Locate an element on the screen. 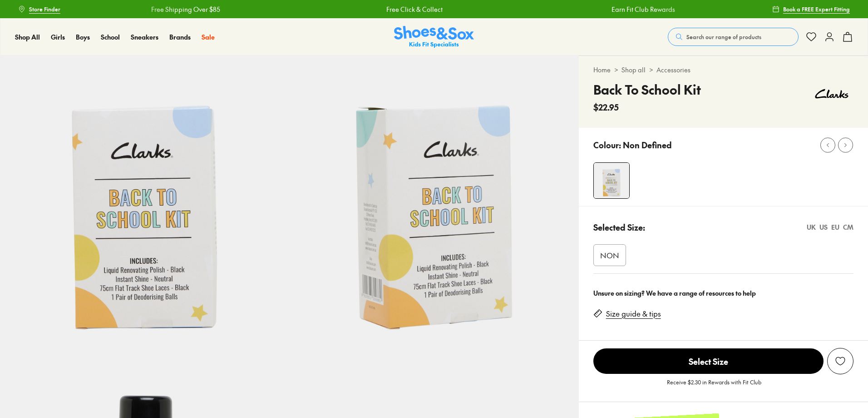  span: Search our range of products is located at coordinates (724, 37).